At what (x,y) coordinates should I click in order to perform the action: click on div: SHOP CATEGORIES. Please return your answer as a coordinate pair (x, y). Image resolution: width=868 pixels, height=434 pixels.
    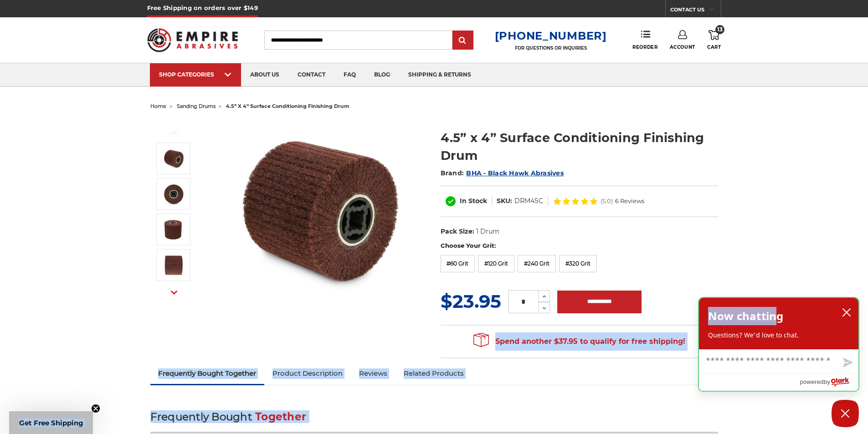
    Looking at the image, I should click on (196, 75).